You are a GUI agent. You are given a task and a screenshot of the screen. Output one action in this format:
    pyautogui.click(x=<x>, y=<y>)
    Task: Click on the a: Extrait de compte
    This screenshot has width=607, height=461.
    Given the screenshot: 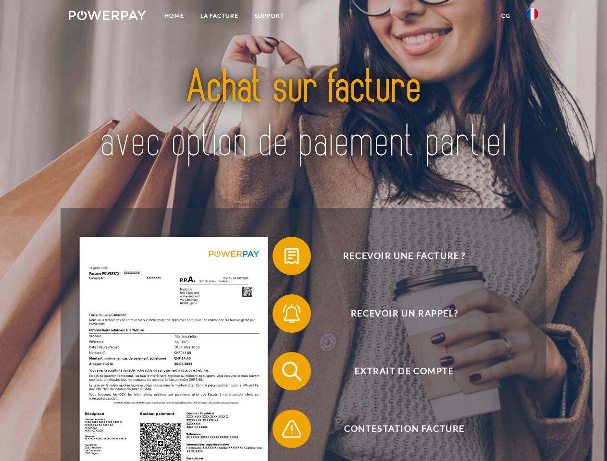 What is the action you would take?
    pyautogui.click(x=397, y=371)
    